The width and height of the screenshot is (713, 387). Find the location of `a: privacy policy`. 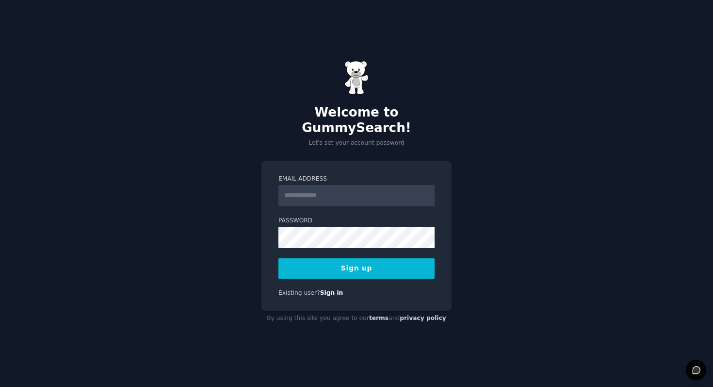

a: privacy policy is located at coordinates (423, 318).